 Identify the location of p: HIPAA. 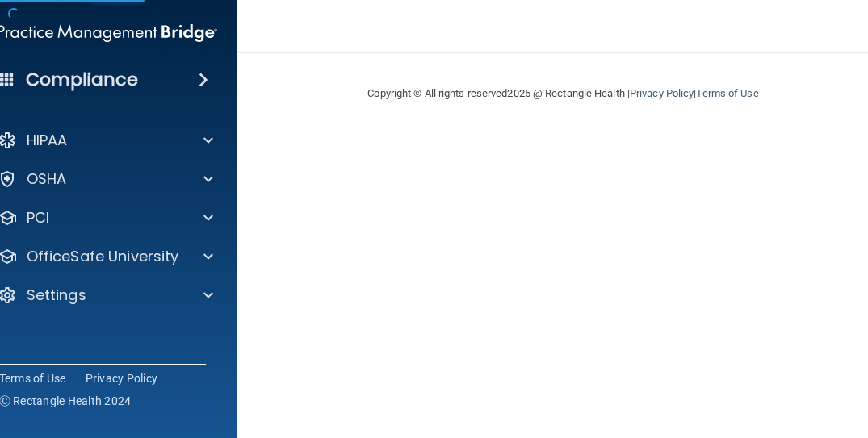
(47, 141).